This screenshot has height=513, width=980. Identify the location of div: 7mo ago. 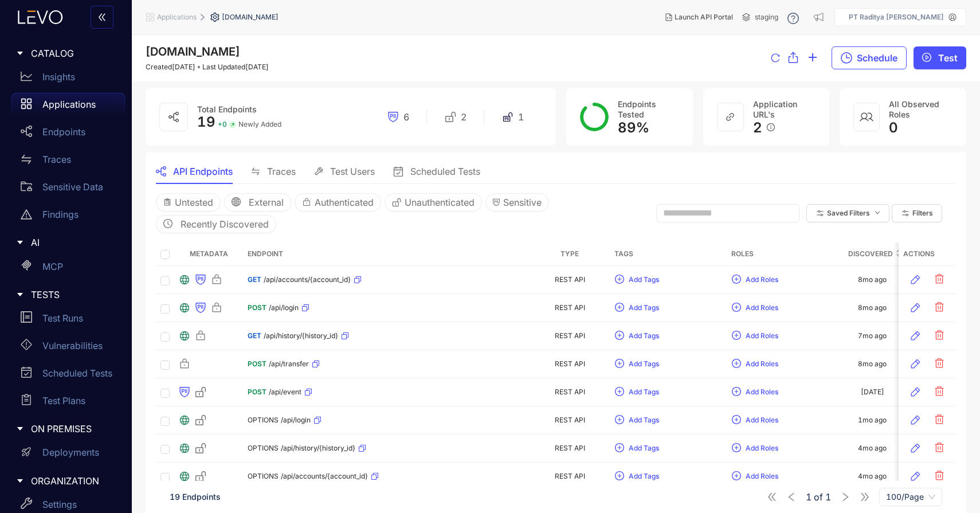
(872, 336).